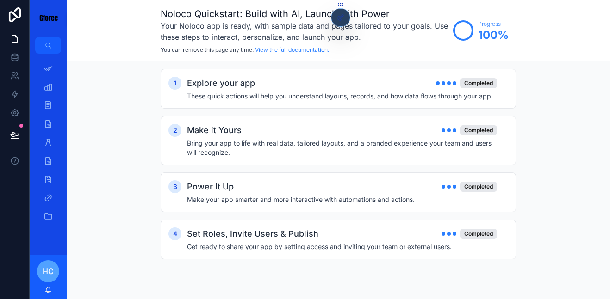  I want to click on div: 4, so click(175, 234).